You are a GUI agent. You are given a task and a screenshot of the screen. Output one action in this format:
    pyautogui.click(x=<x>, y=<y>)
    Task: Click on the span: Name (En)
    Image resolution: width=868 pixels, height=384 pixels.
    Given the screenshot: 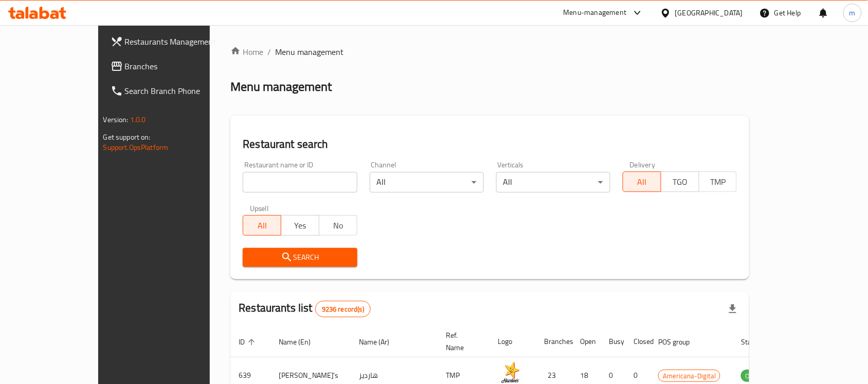 What is the action you would take?
    pyautogui.click(x=302, y=342)
    